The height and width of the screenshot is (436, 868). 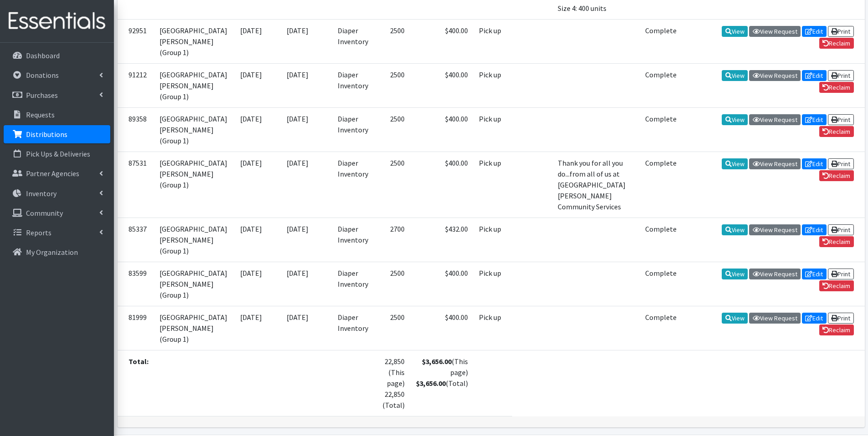 I want to click on td: 89358, so click(x=136, y=129).